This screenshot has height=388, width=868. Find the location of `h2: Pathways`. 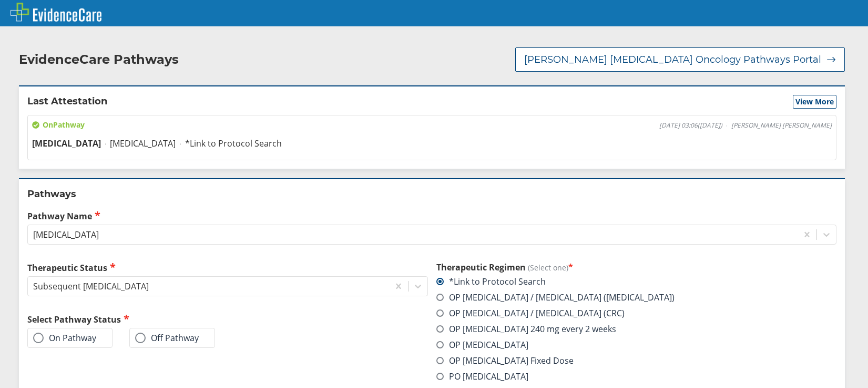

h2: Pathways is located at coordinates (432, 194).